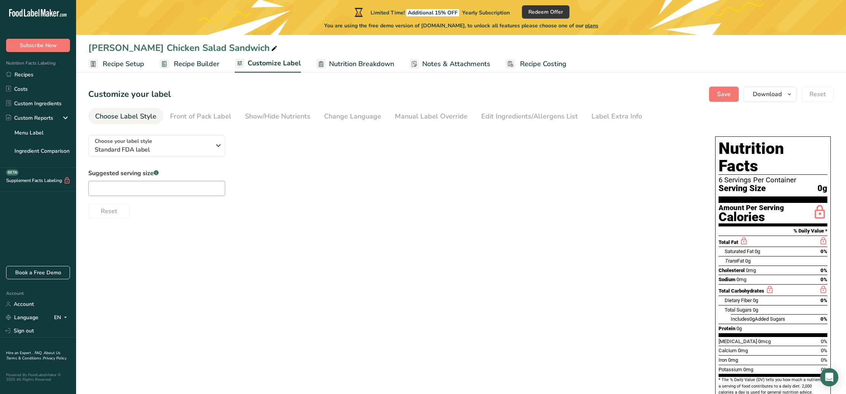 This screenshot has width=846, height=394. Describe the element at coordinates (724, 94) in the screenshot. I see `span: Save` at that location.